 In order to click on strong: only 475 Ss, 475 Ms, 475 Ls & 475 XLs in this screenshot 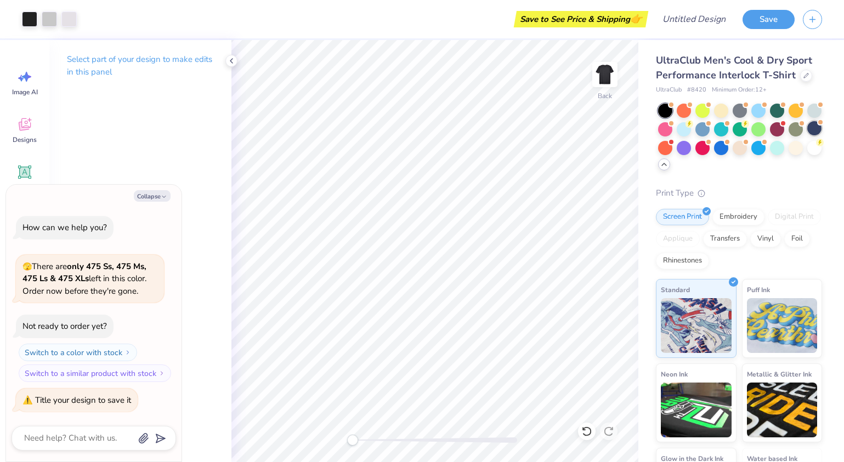, I will do `click(84, 273)`.